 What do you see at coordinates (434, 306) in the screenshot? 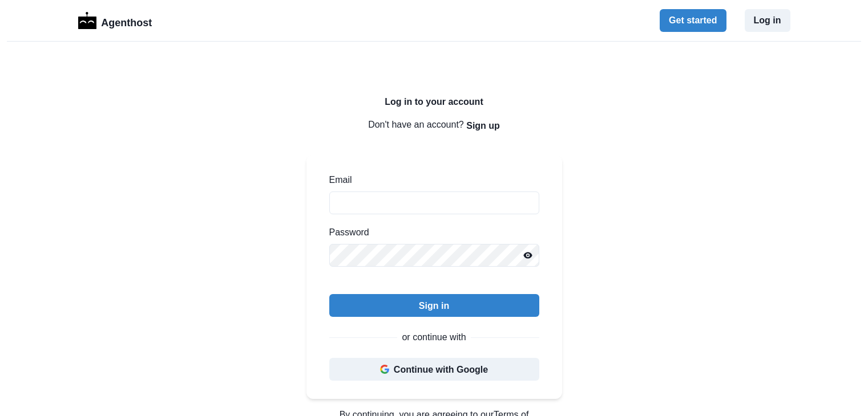
I see `button: Sign in` at bounding box center [434, 306].